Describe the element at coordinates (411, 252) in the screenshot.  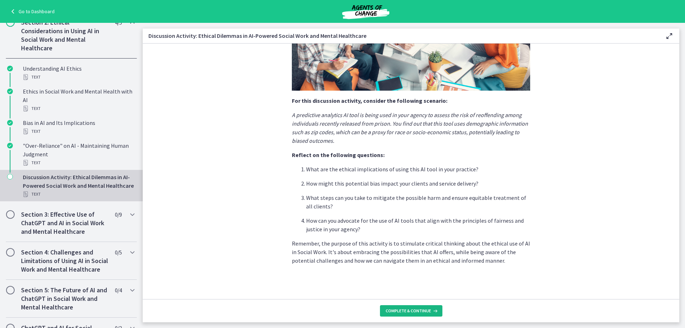
I see `p: Remember, the purpose of this activity is to stimulate critical thinking about the ethical use of...` at that location.